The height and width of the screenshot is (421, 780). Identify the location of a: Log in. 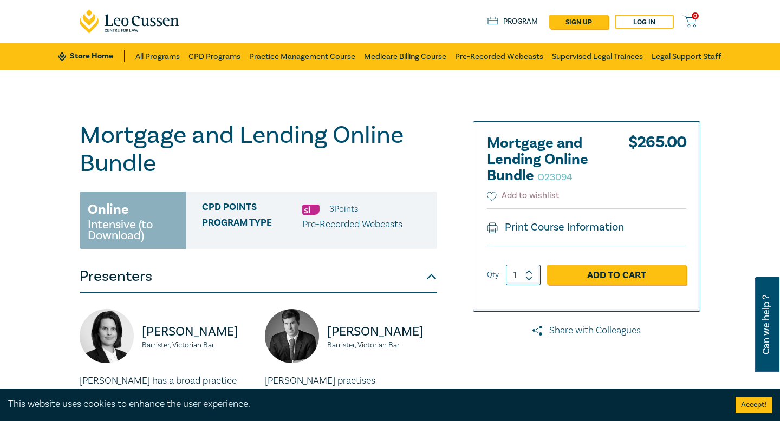
(644, 22).